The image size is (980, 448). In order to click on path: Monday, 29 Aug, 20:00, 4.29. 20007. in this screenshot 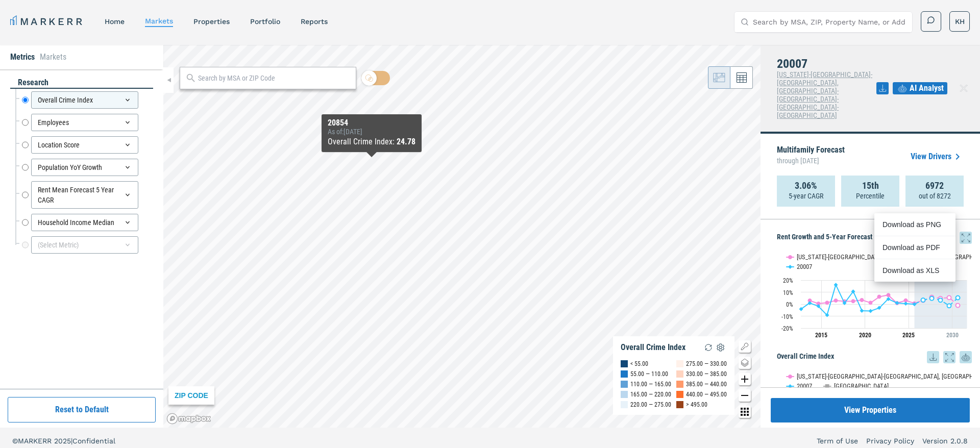, I will do `click(889, 299)`.